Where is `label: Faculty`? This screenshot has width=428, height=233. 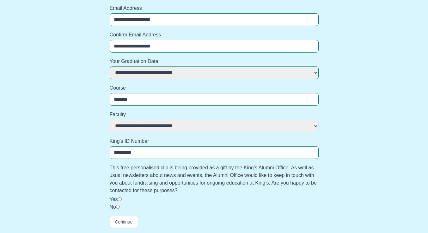 label: Faculty is located at coordinates (214, 115).